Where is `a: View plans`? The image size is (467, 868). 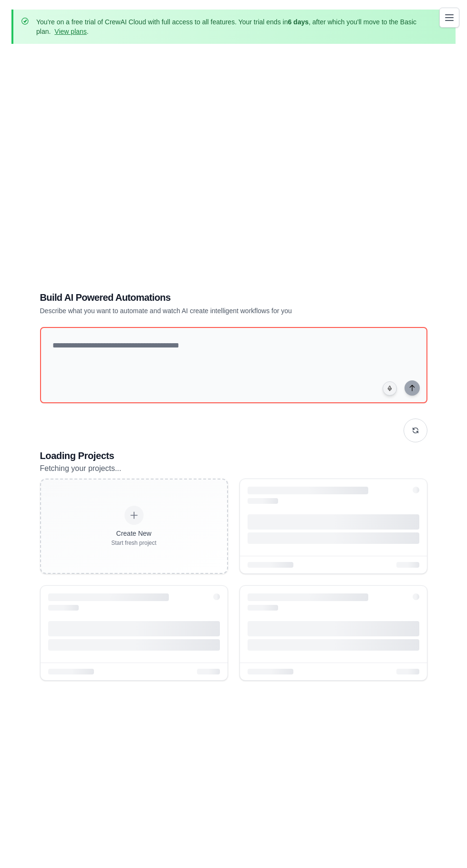
a: View plans is located at coordinates (70, 31).